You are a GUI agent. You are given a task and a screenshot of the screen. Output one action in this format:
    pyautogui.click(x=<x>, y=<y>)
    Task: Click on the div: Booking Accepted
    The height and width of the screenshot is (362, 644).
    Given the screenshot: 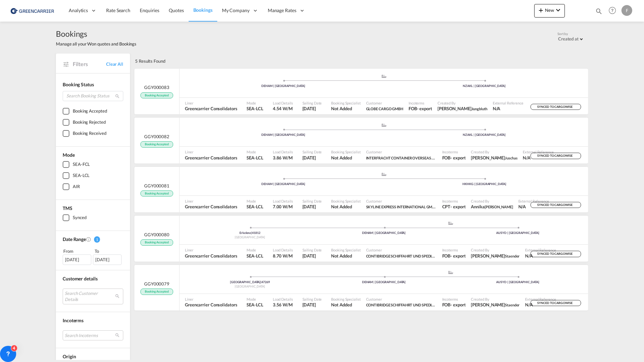 What is the action you would take?
    pyautogui.click(x=89, y=111)
    